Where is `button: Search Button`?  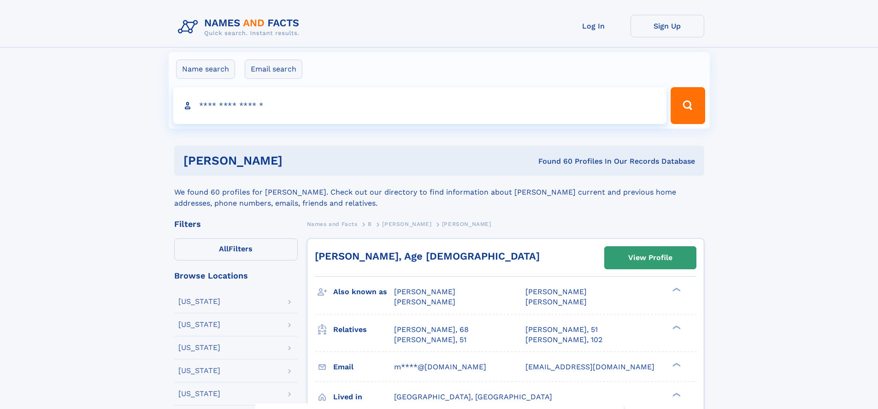 button: Search Button is located at coordinates (688, 106).